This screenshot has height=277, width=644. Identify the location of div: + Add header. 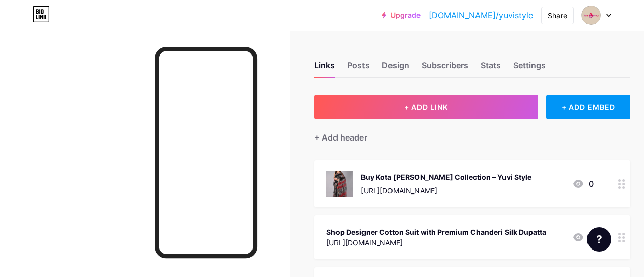
(340, 138).